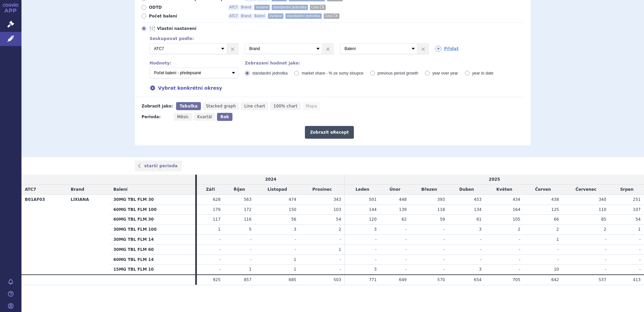  I want to click on span: 685, so click(292, 280).